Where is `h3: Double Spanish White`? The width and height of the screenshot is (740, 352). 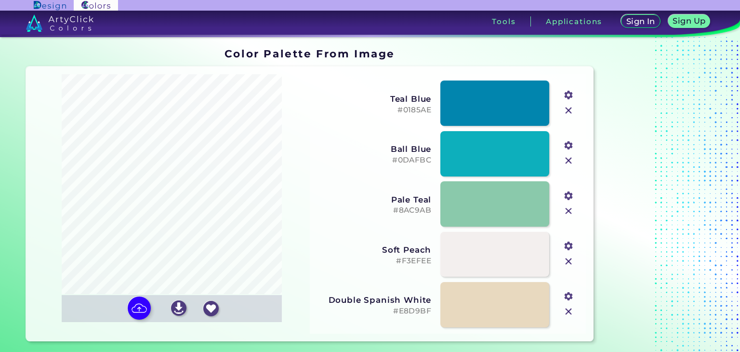 h3: Double Spanish White is located at coordinates (374, 300).